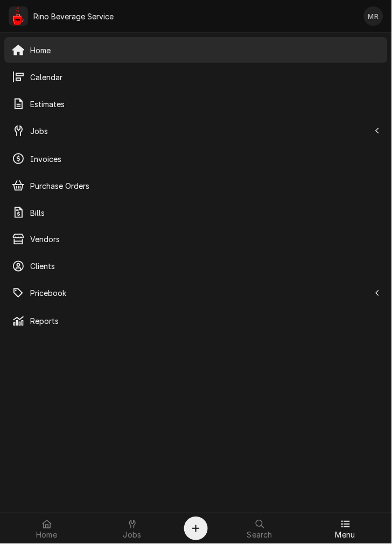 Image resolution: width=392 pixels, height=544 pixels. I want to click on span: Menu, so click(345, 535).